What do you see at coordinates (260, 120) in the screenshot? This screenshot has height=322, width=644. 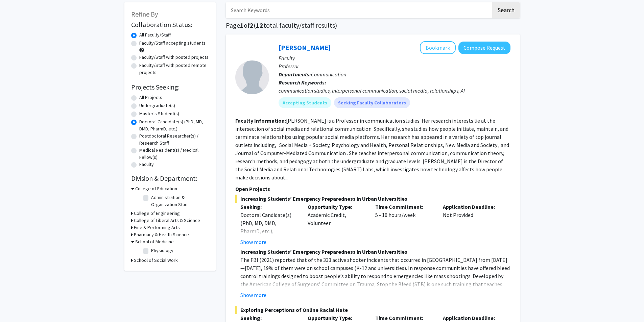 I see `b: Faculty Information:` at bounding box center [260, 120].